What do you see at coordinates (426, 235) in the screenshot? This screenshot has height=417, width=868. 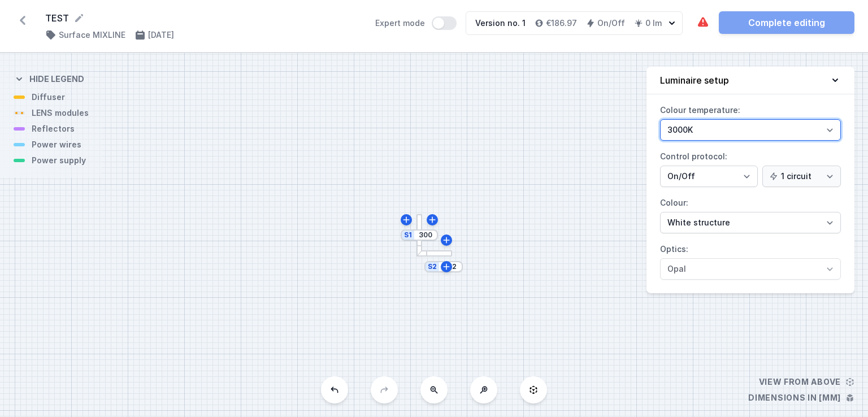 I see `input: Dimension [mm]` at bounding box center [426, 235].